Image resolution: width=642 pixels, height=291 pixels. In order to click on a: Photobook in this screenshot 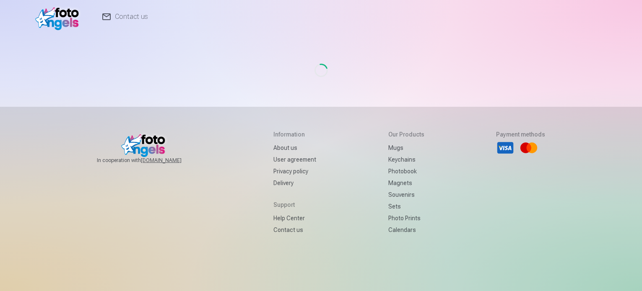, I will do `click(406, 171)`.